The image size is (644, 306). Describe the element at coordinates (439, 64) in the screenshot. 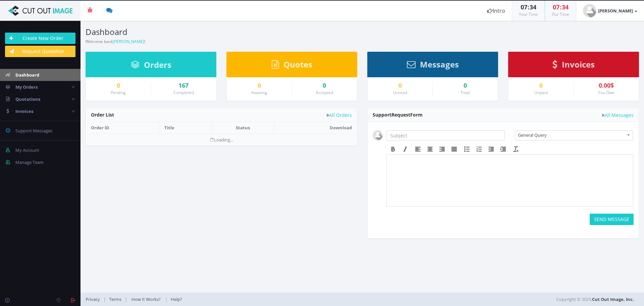

I see `span: Messages` at that location.